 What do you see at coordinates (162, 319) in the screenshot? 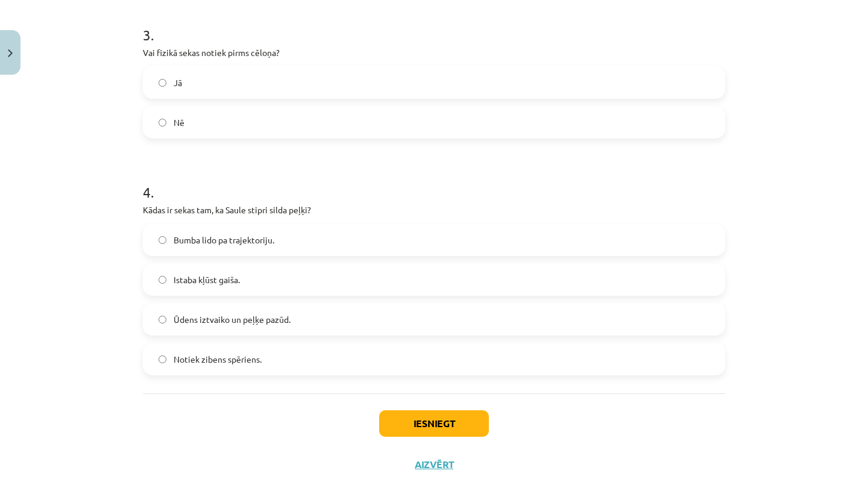
I see `input: Ūdens iztvaiko un peļķe pazūd.` at bounding box center [162, 319].